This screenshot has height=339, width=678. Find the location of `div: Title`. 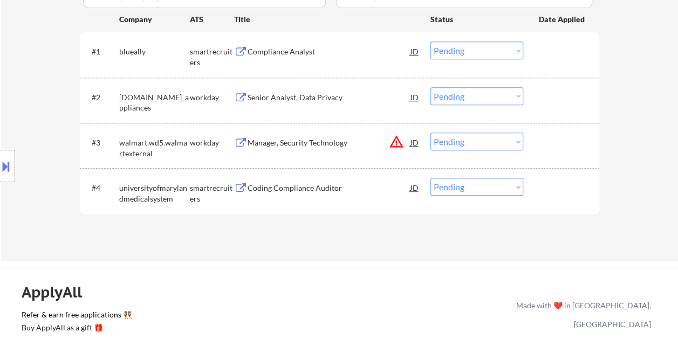

div: Title is located at coordinates (327, 19).